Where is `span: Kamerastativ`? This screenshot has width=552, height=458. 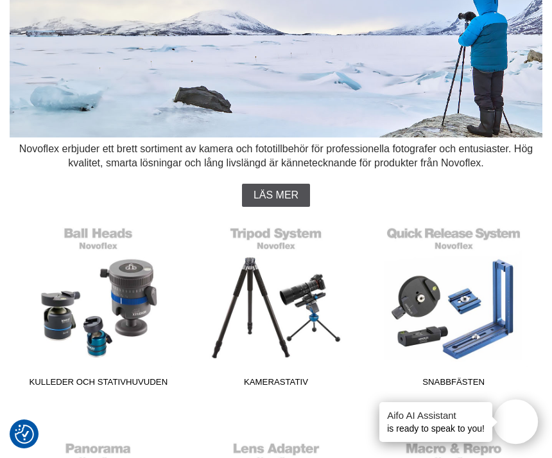
span: Kamerastativ is located at coordinates (276, 384).